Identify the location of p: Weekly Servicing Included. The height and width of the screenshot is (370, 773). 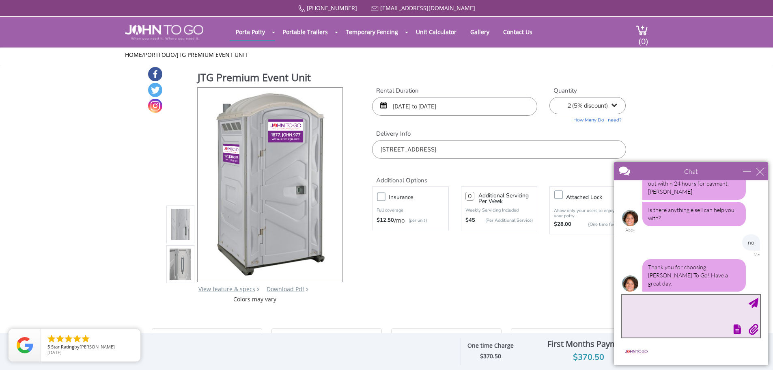
(499, 210).